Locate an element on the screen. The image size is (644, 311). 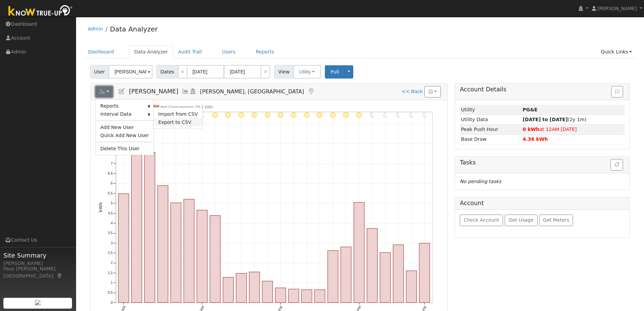
i: 9PM - Clear is located at coordinates (398, 115).